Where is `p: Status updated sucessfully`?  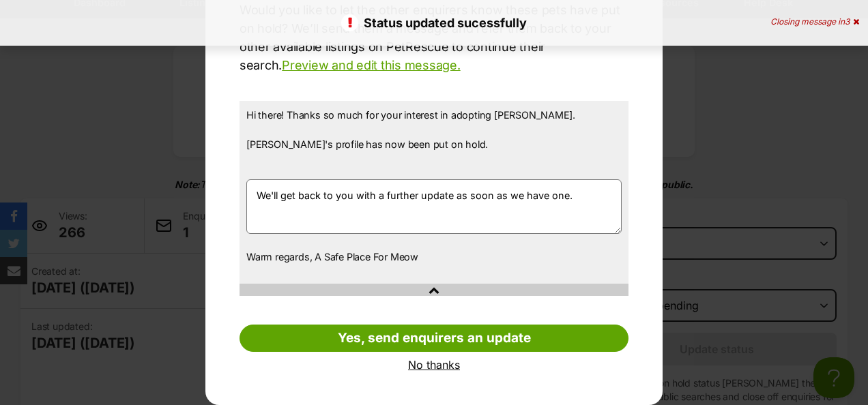
p: Status updated sucessfully is located at coordinates (434, 23).